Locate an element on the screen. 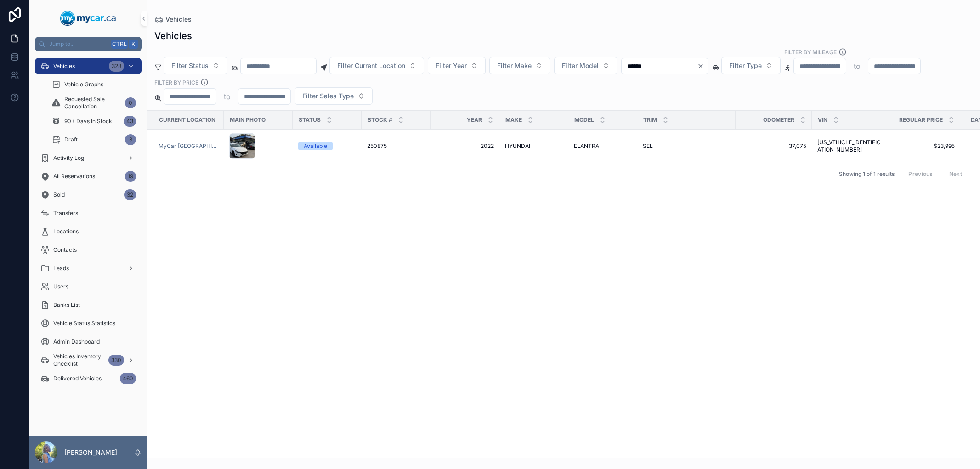 This screenshot has height=469, width=980. span: Filter Year is located at coordinates (451, 66).